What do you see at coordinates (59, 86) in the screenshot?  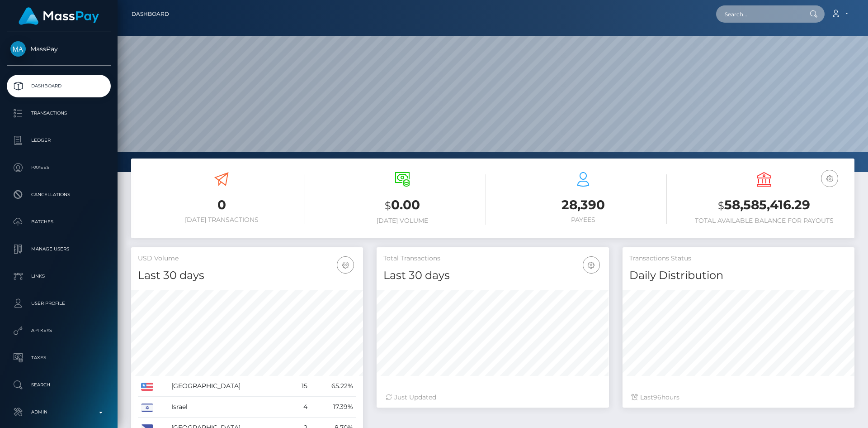 I see `p: Dashboard` at bounding box center [59, 86].